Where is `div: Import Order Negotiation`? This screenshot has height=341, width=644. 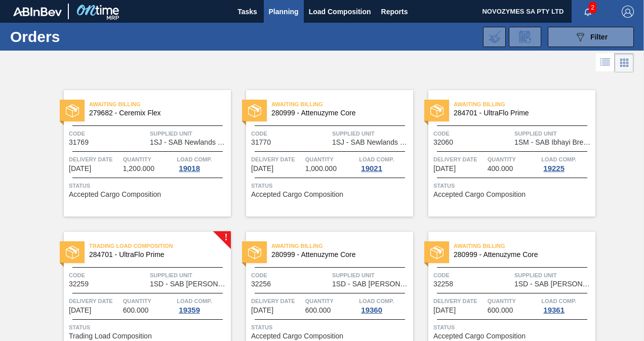 div: Import Order Negotiation is located at coordinates (494, 37).